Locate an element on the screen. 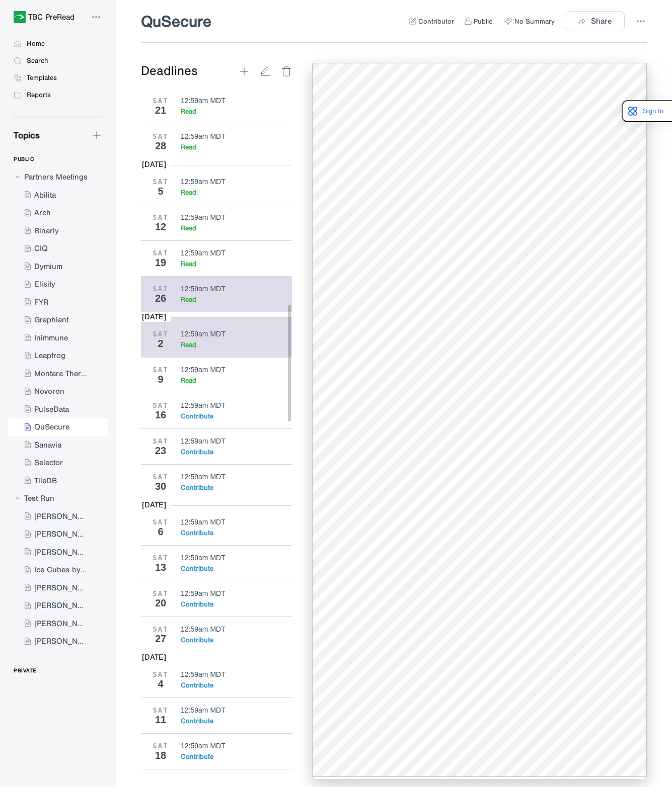 This screenshot has height=787, width=672. div: 16 is located at coordinates (161, 415).